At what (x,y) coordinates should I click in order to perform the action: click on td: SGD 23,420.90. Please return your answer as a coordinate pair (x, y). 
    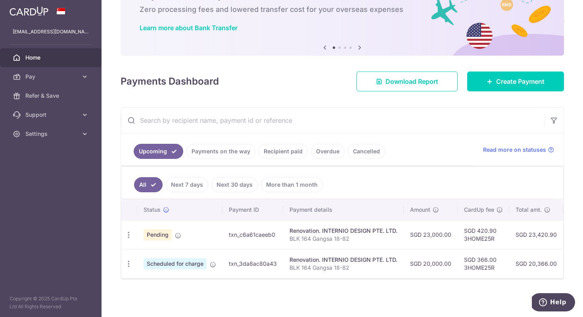
    Looking at the image, I should click on (536, 234).